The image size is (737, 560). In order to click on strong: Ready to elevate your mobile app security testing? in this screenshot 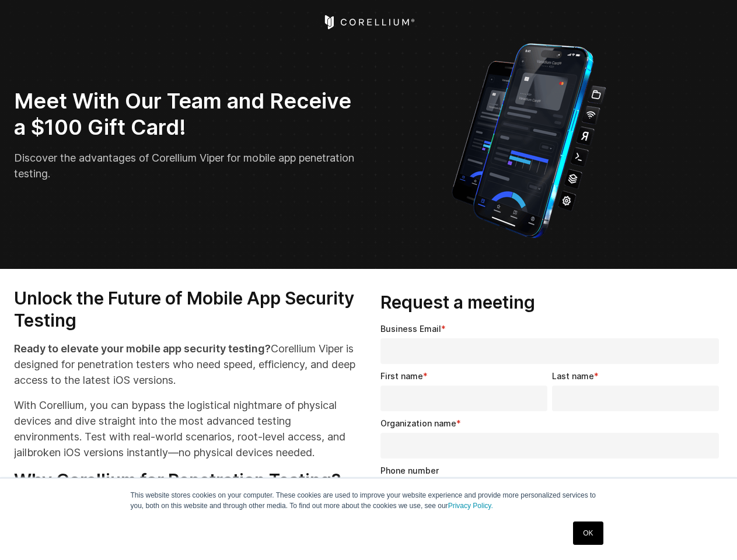, I will do `click(142, 348)`.